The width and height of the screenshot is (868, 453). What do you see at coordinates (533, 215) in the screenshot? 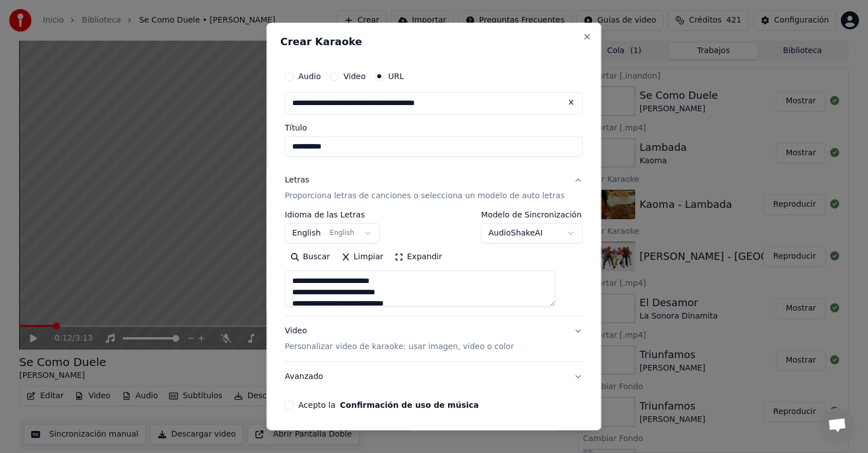
I see `label: Modelo de Sincronización` at bounding box center [533, 215].